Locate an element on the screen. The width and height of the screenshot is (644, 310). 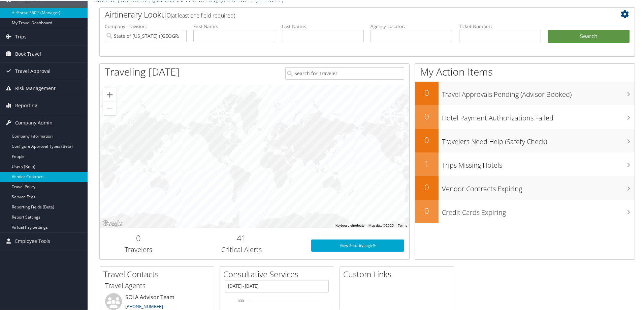
h3: Travelers is located at coordinates (138, 249).